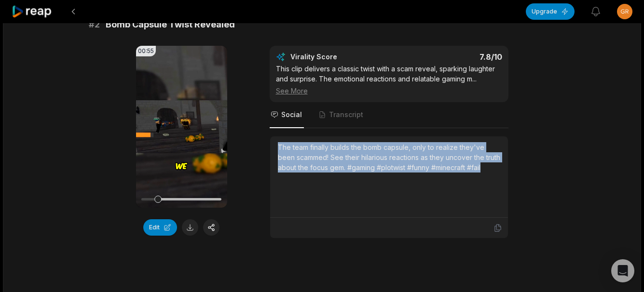 This screenshot has width=644, height=292. What do you see at coordinates (342, 57) in the screenshot?
I see `div: Virality Score` at bounding box center [342, 57].